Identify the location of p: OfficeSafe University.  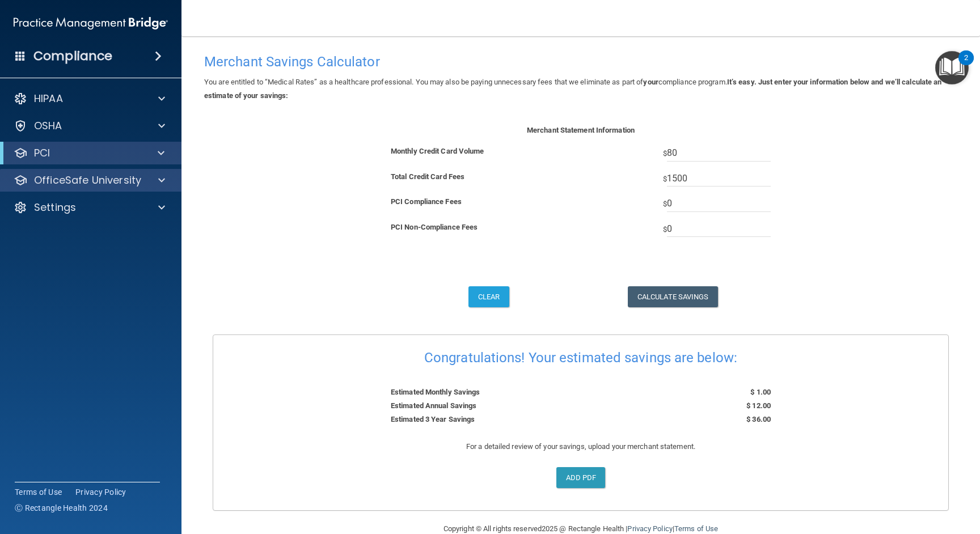
(88, 180).